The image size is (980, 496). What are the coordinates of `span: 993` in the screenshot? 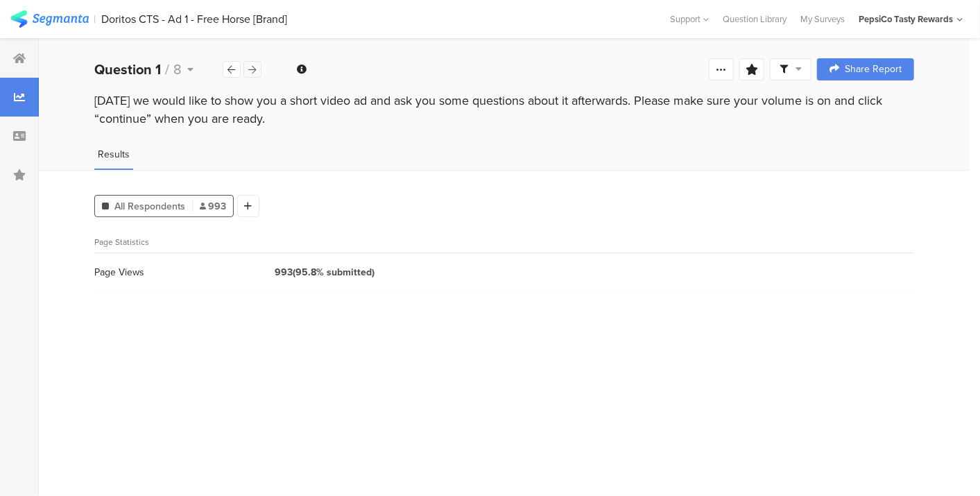 It's located at (213, 206).